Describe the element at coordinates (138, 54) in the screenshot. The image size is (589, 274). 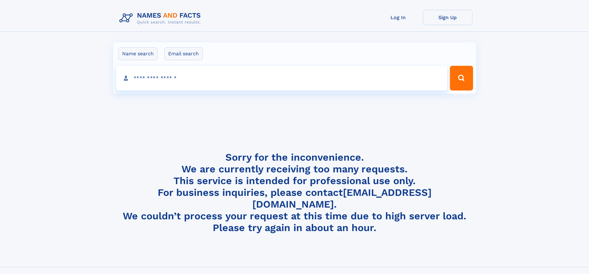
I see `label: Name search` at that location.